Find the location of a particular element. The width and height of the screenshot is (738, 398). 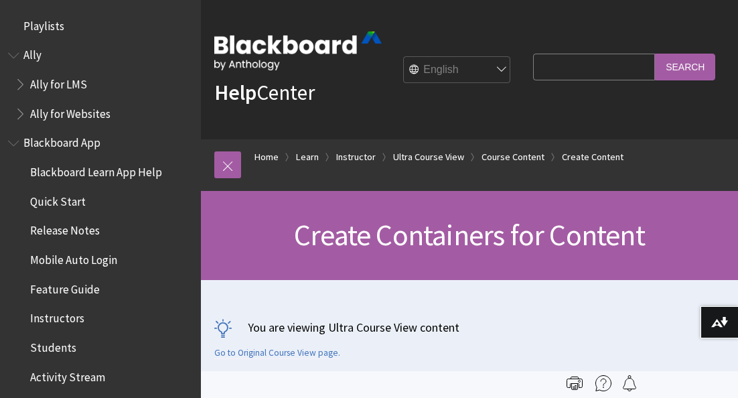

a: Go to Original Course View page. is located at coordinates (277, 353).